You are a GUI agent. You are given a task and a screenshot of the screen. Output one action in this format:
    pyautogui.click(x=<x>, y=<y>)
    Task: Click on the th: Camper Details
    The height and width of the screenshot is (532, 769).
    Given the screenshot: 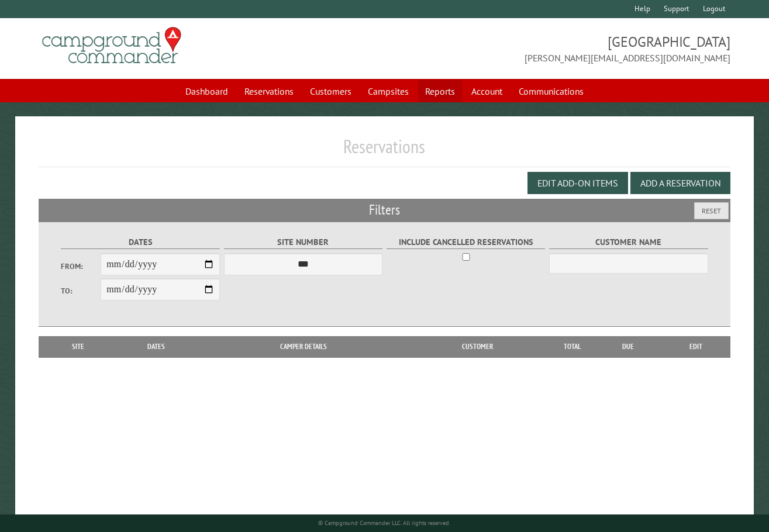 What is the action you would take?
    pyautogui.click(x=303, y=346)
    